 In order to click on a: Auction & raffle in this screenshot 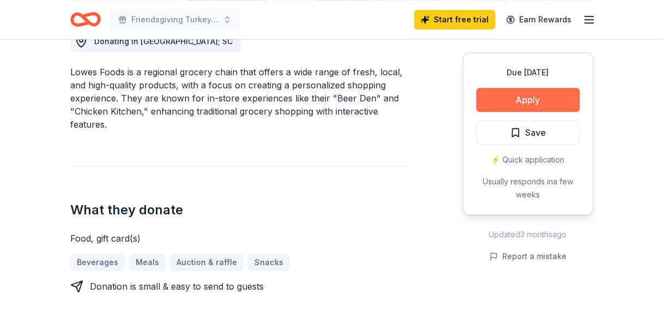, I will do `click(206, 262)`.